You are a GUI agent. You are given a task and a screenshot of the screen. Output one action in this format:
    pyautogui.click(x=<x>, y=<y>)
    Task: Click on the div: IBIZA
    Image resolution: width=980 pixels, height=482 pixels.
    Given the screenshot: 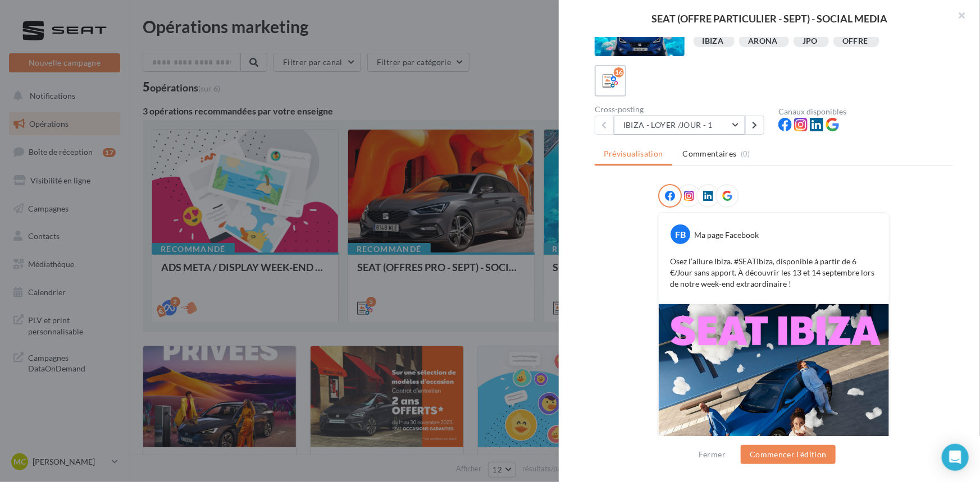 What is the action you would take?
    pyautogui.click(x=713, y=41)
    